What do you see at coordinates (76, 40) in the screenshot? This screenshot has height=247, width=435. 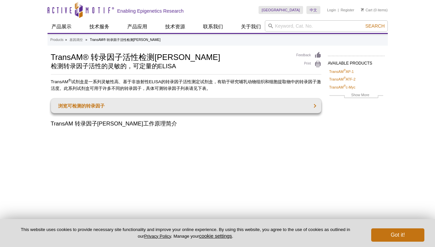 I see `a: 基因调控` at bounding box center [76, 40].